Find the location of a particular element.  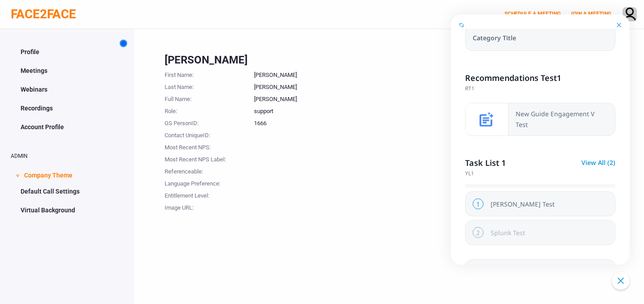

div: Entitlement Level : is located at coordinates (209, 194).